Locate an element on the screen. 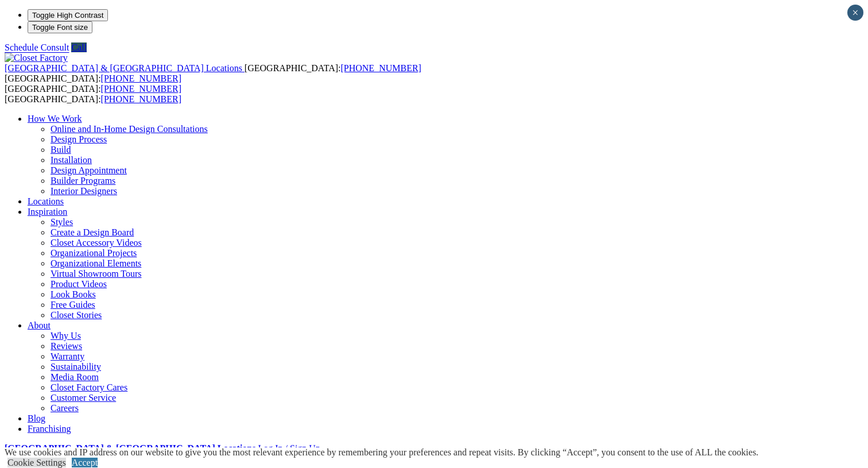 The height and width of the screenshot is (468, 868). a: Media Room is located at coordinates (75, 376).